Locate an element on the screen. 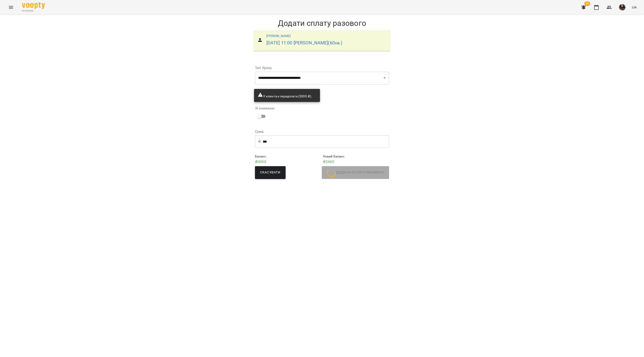  button: UA is located at coordinates (634, 7).